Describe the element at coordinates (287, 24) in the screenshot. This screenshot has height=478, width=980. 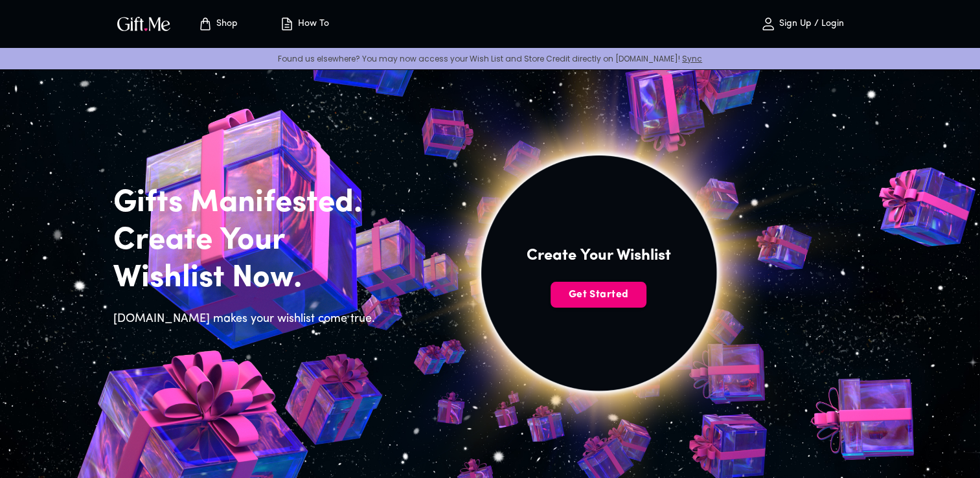
I see `img: how-to.svg` at that location.